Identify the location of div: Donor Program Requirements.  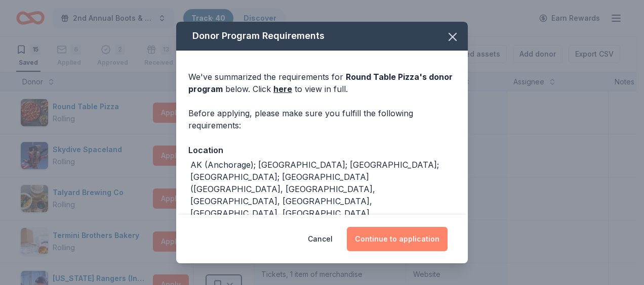
(322, 36).